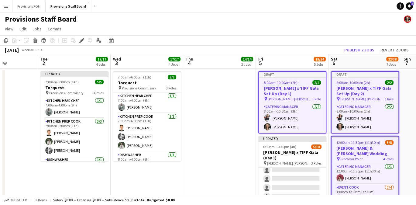 The image size is (416, 205). What do you see at coordinates (116, 63) in the screenshot?
I see `span: 3` at bounding box center [116, 63].